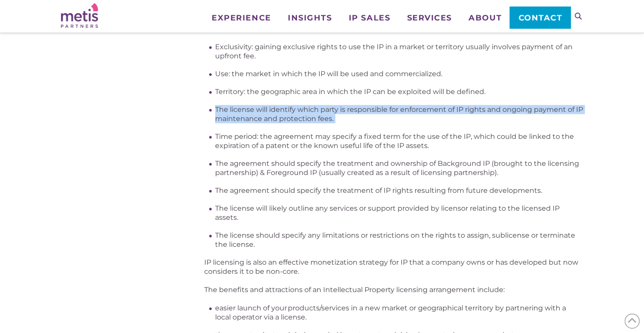  What do you see at coordinates (399, 168) in the screenshot?
I see `li: The agreement should specify the treatment and ownership of Background IP (brought to the licensi...` at bounding box center [399, 168].